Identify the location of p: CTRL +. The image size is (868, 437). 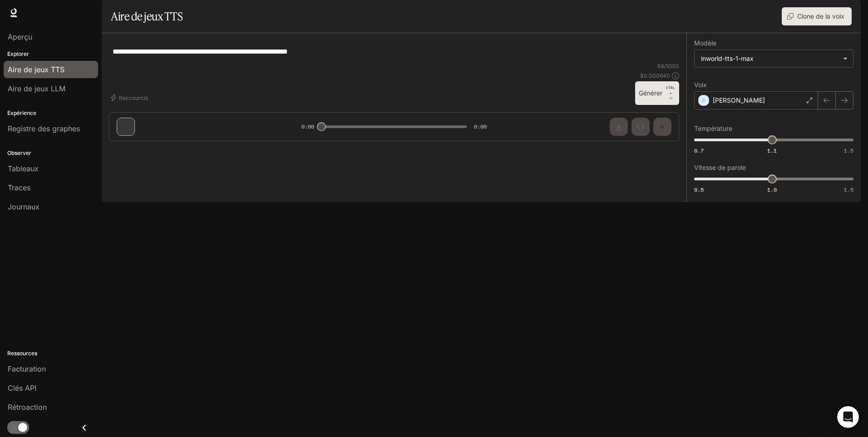
(670, 90).